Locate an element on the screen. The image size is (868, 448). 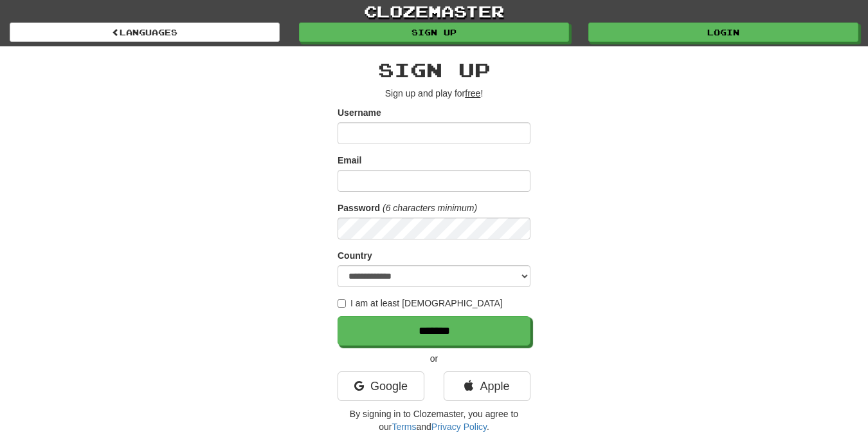
label: Email is located at coordinates (349, 161).